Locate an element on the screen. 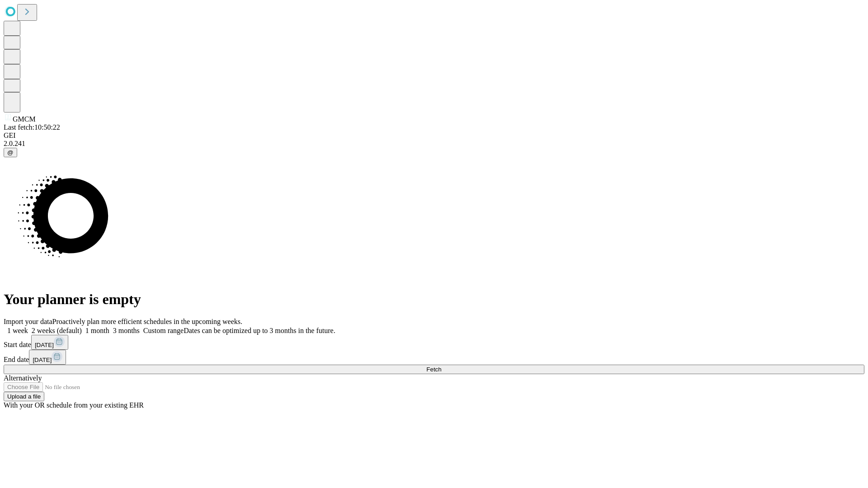 The height and width of the screenshot is (488, 868). div: End date is located at coordinates (434, 357).